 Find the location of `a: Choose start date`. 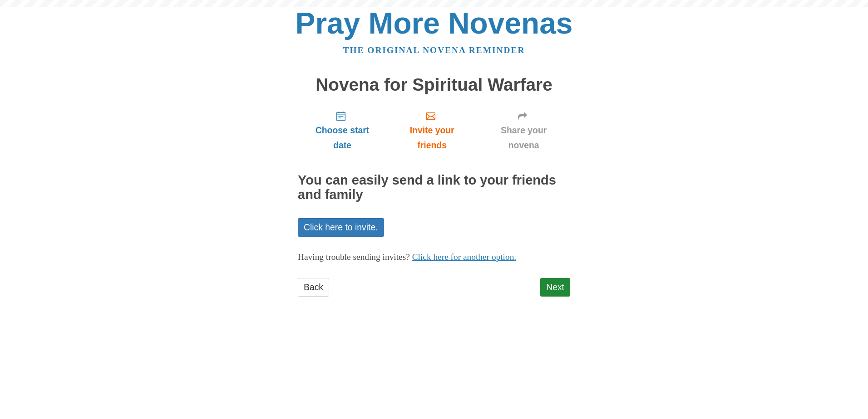

a: Choose start date is located at coordinates (343, 130).